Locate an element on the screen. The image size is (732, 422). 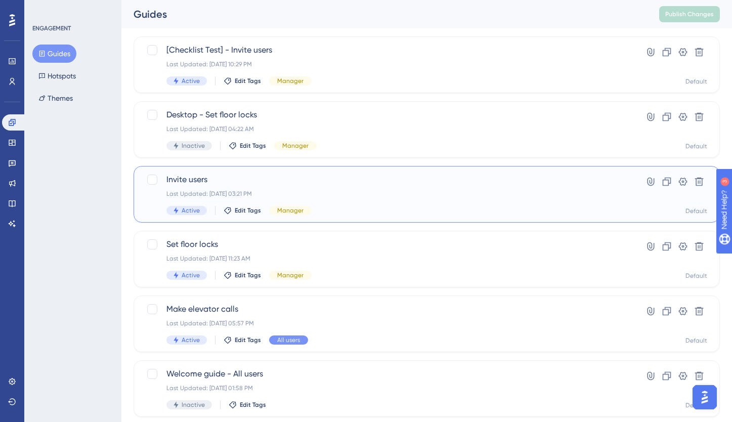
button: Open AI Assistant Launcher is located at coordinates (15, 15).